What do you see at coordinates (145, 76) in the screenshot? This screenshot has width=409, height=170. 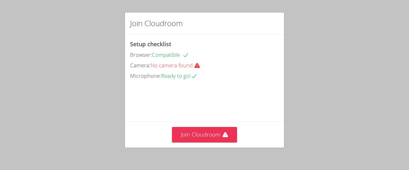 I see `span: Microphone:` at bounding box center [145, 76].